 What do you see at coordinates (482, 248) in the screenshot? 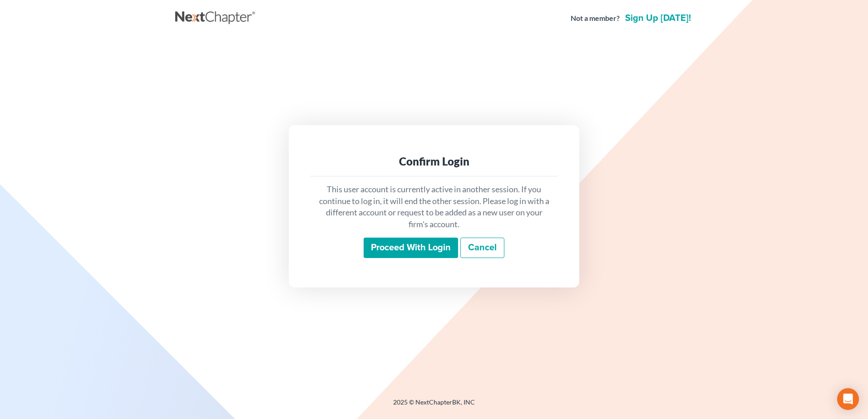
I see `a: Cancel` at bounding box center [482, 248].